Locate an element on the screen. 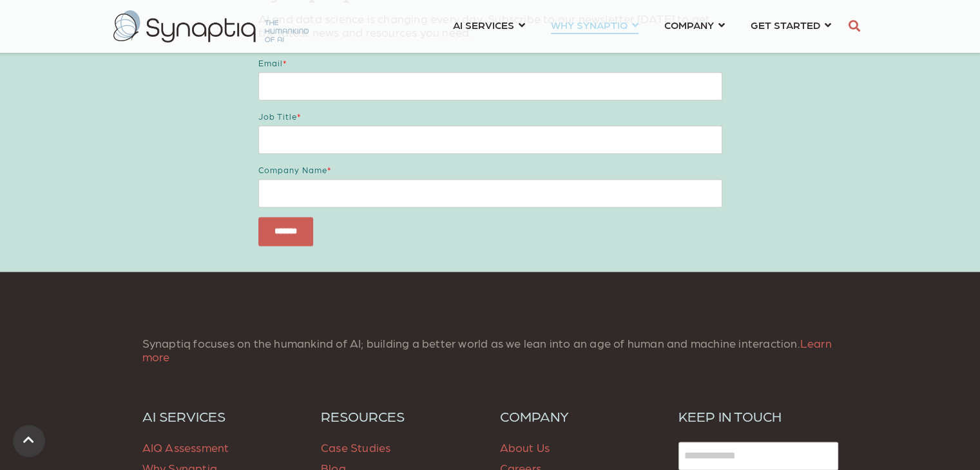  a: Learn more is located at coordinates (487, 350).